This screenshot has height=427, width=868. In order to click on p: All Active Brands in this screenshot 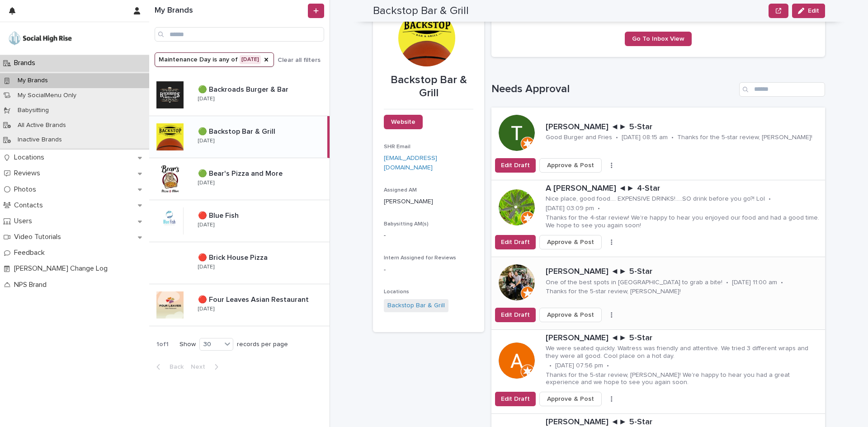, I will do `click(42, 125)`.